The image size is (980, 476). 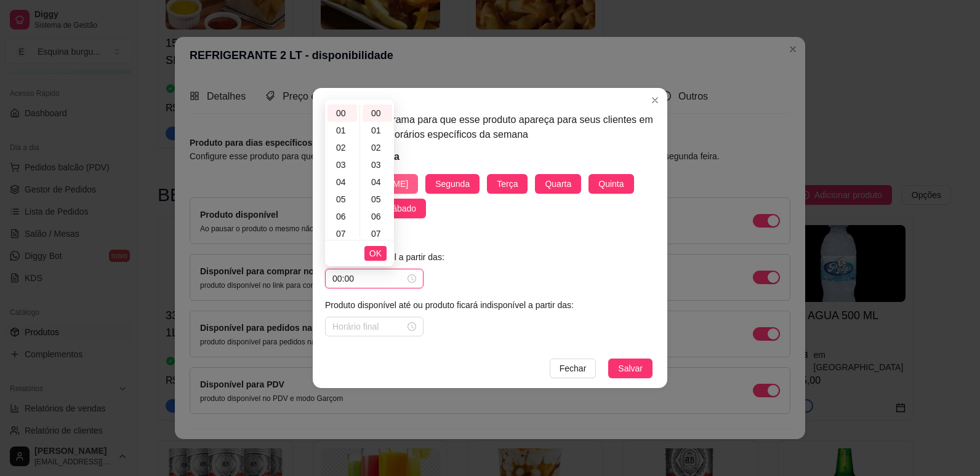 What do you see at coordinates (507, 184) in the screenshot?
I see `span: Terça` at bounding box center [507, 184].